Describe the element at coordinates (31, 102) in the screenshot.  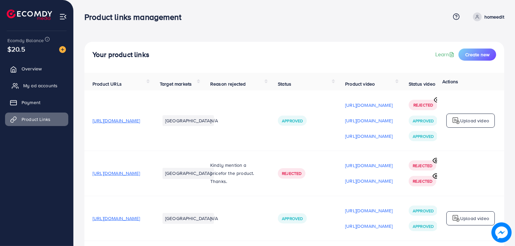
I see `span: Payment` at that location.